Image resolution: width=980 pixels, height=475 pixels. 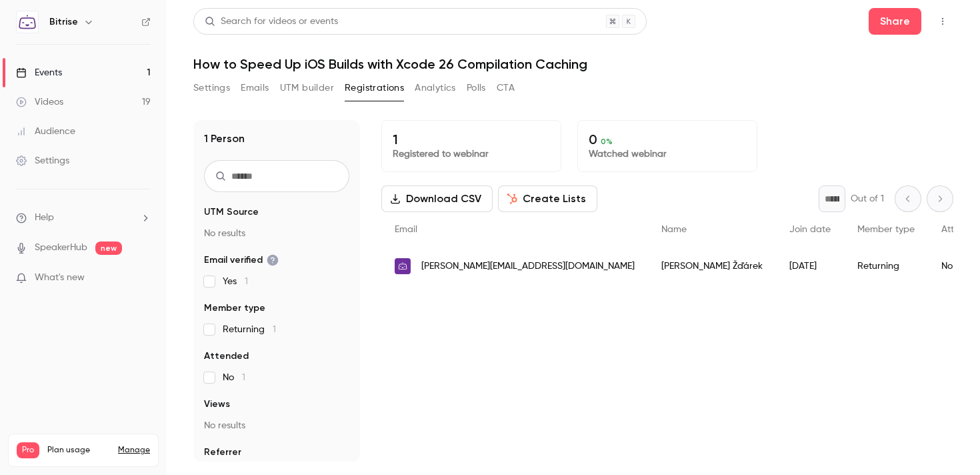 What do you see at coordinates (44, 217) in the screenshot?
I see `span: Help` at bounding box center [44, 217].